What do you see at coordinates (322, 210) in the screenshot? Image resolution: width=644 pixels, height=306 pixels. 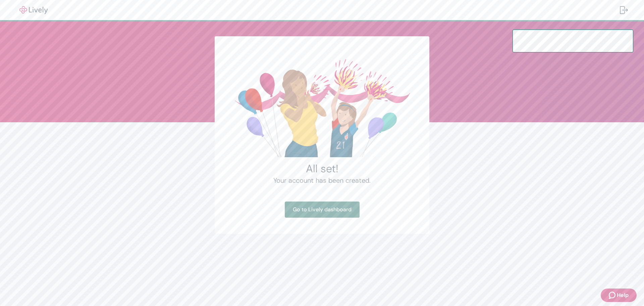 I see `a: Go to Lively dashboard` at bounding box center [322, 210].